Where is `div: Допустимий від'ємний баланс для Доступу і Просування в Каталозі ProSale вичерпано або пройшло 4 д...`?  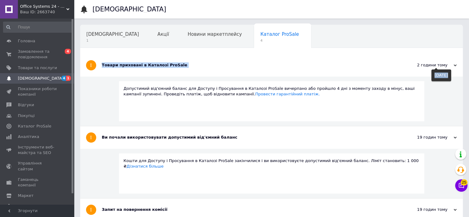 div: Допустимий від'ємний баланс для Доступу і Просування в Каталозі ProSale вичерпано або пройшло 4 д... is located at coordinates (272, 91).